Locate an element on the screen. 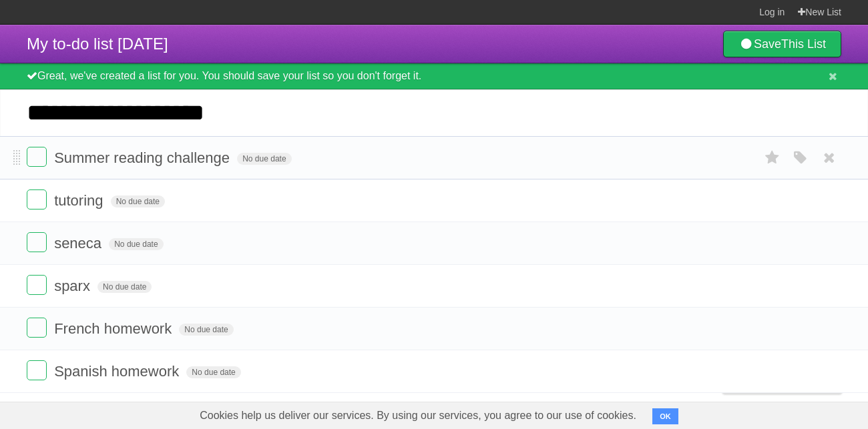 Image resolution: width=868 pixels, height=429 pixels. a: SaveThis List is located at coordinates (782, 44).